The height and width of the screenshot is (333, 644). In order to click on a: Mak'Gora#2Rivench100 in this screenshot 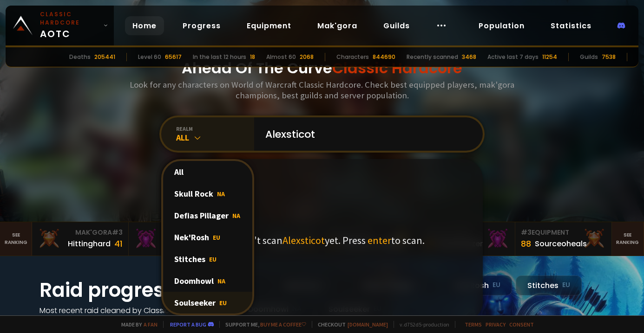, I will do `click(177, 239)`.